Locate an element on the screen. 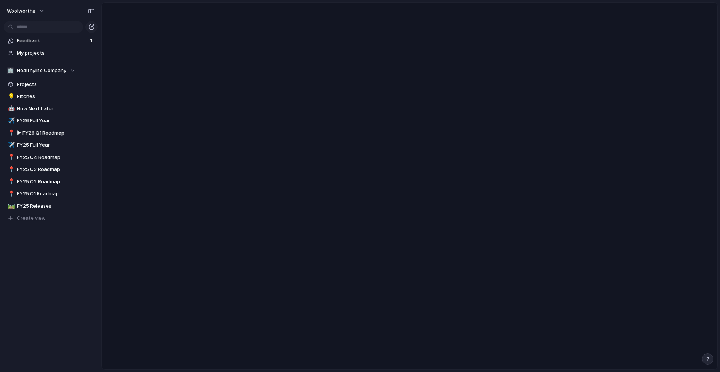 The height and width of the screenshot is (372, 720). span: FY26 Full Year is located at coordinates (56, 121).